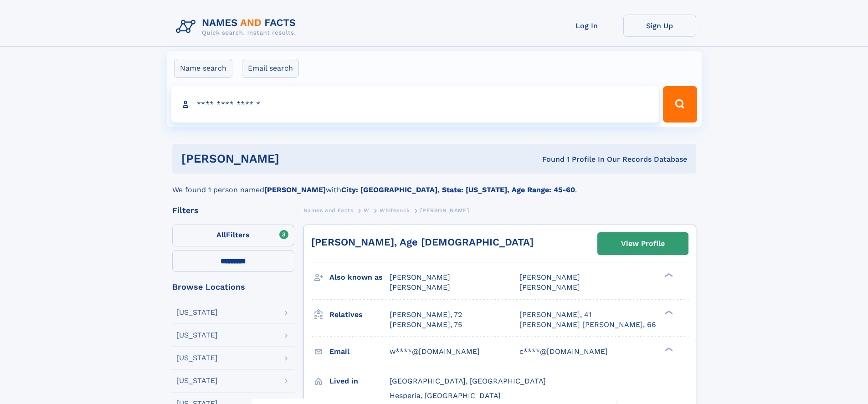 Image resolution: width=868 pixels, height=404 pixels. What do you see at coordinates (359, 352) in the screenshot?
I see `h3: Email` at bounding box center [359, 352].